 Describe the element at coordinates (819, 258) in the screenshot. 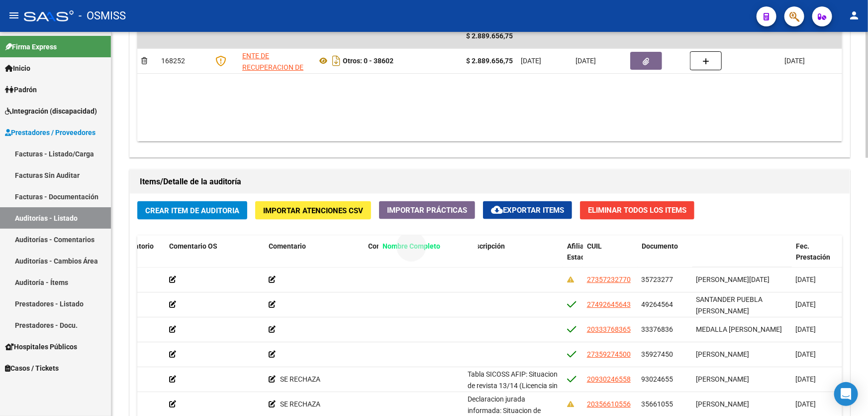

I see `datatable-header-cell: Fec. Prestación` at that location.